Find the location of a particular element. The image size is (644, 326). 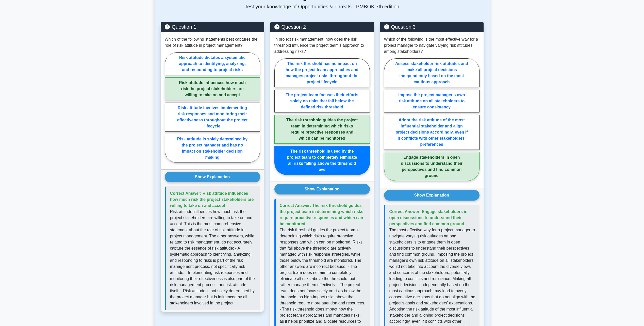

h5: Question 2 is located at coordinates (322, 27).